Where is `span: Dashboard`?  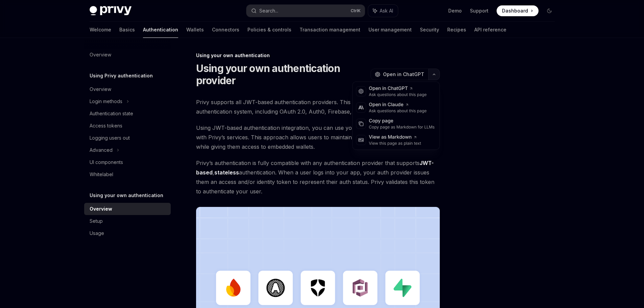
span: Dashboard is located at coordinates (515, 11).